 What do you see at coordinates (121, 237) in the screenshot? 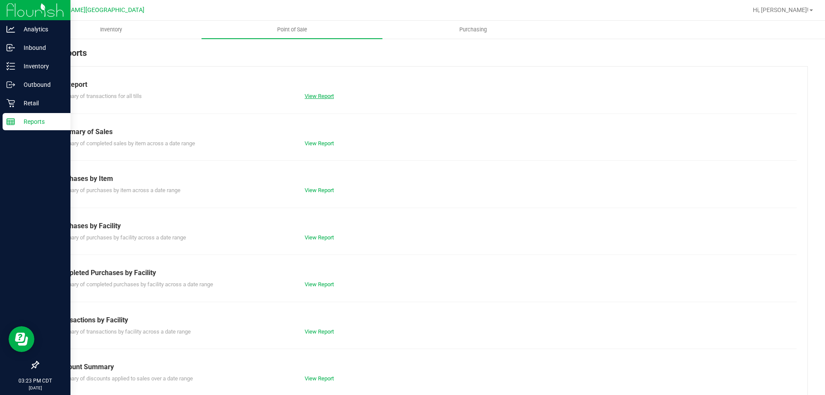
I see `span: Summary of purchases by facility across a date range` at bounding box center [121, 237].